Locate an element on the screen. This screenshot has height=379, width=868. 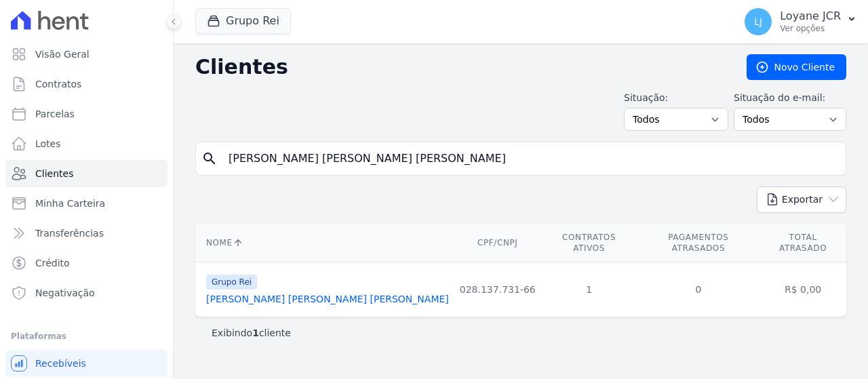
span: Negativação is located at coordinates (65, 293).